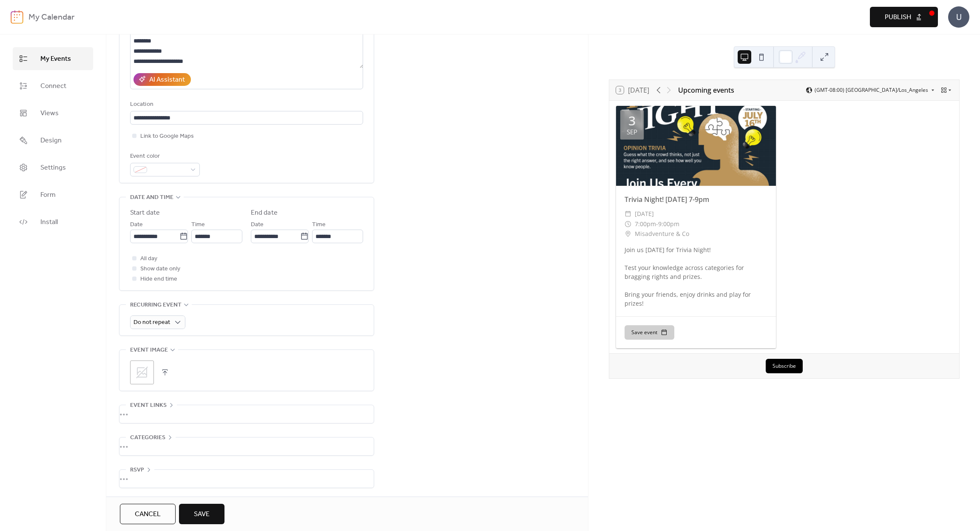  Describe the element at coordinates (898, 18) in the screenshot. I see `span: Publish` at that location.